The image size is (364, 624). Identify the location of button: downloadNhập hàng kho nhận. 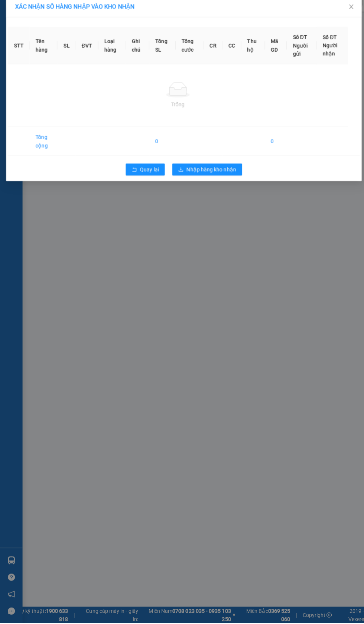
(205, 175).